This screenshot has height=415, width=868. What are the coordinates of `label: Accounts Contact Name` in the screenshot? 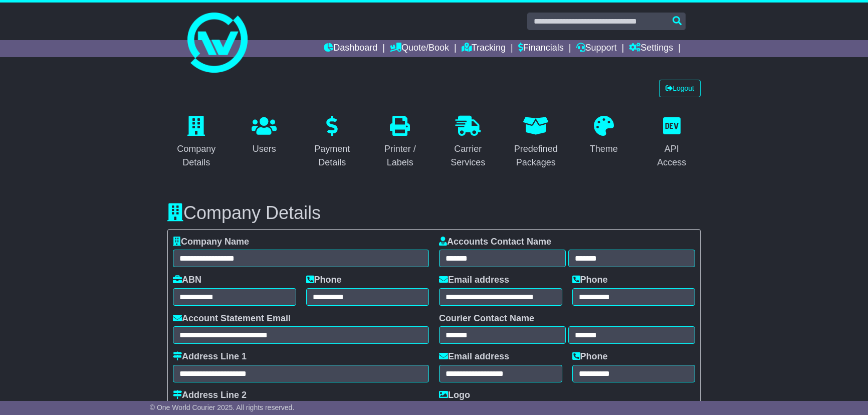 It's located at (495, 242).